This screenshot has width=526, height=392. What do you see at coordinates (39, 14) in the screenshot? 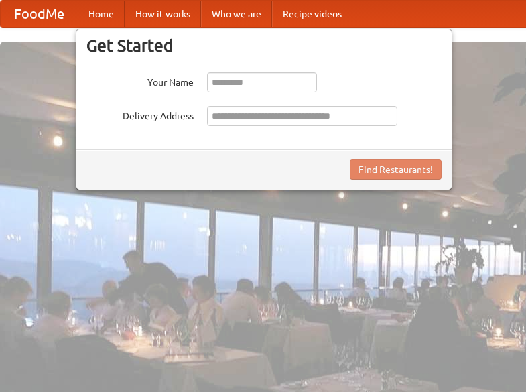
I see `a: FoodMe` at bounding box center [39, 14].